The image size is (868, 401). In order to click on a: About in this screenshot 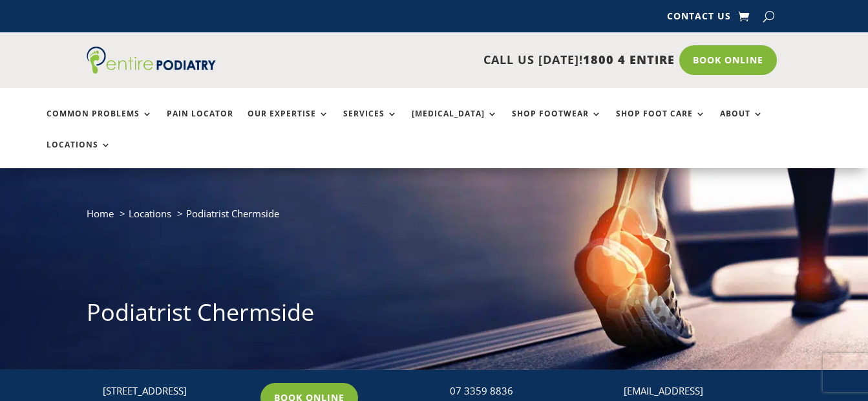, I will do `click(742, 123)`.